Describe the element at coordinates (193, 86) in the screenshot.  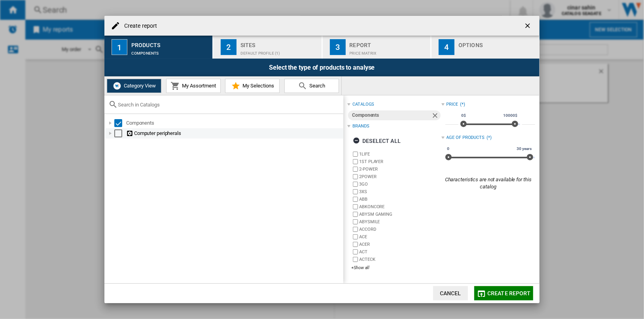
I see `button: My Assortment` at that location.